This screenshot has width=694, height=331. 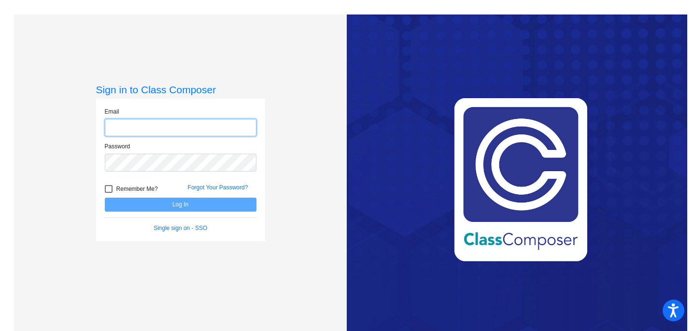 What do you see at coordinates (180, 228) in the screenshot?
I see `a: Single sign on - SSO` at bounding box center [180, 228].